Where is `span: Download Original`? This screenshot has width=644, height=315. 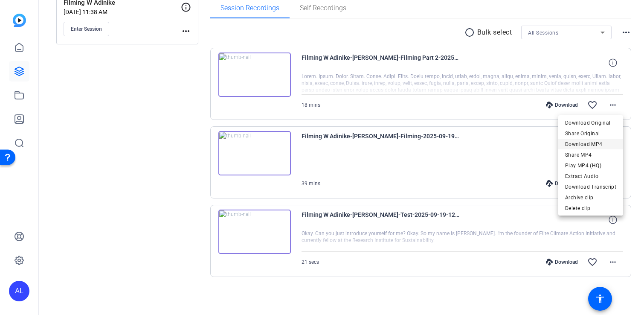
span: Download Original is located at coordinates (591, 123).